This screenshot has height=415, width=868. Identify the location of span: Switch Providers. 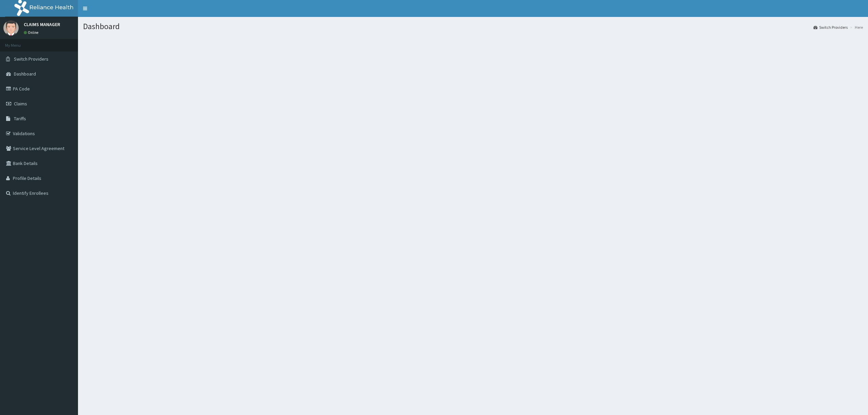
(31, 59).